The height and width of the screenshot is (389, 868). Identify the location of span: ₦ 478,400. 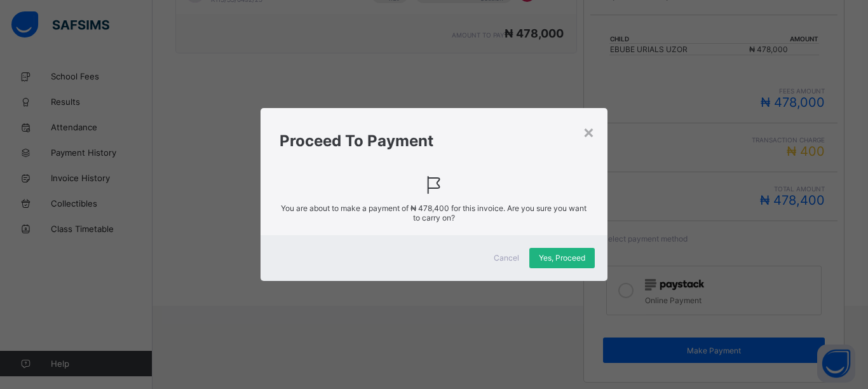
(430, 208).